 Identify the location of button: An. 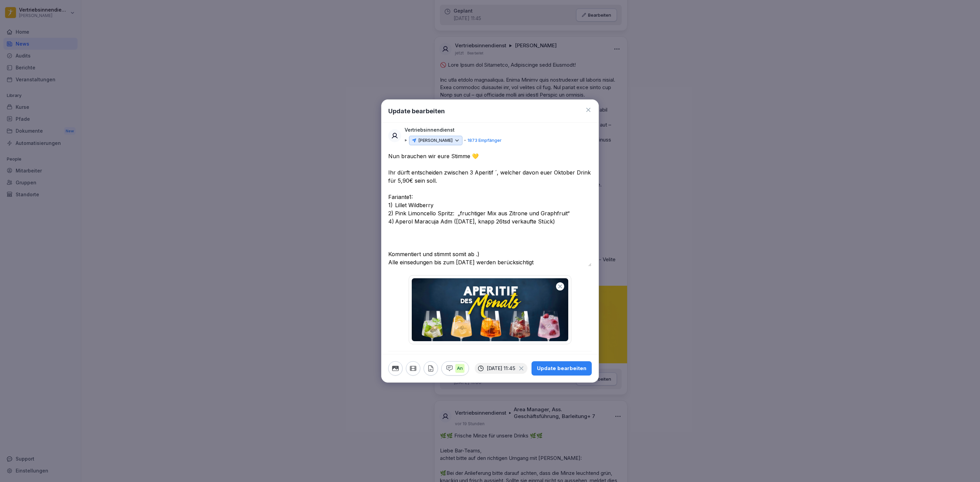
(455, 369).